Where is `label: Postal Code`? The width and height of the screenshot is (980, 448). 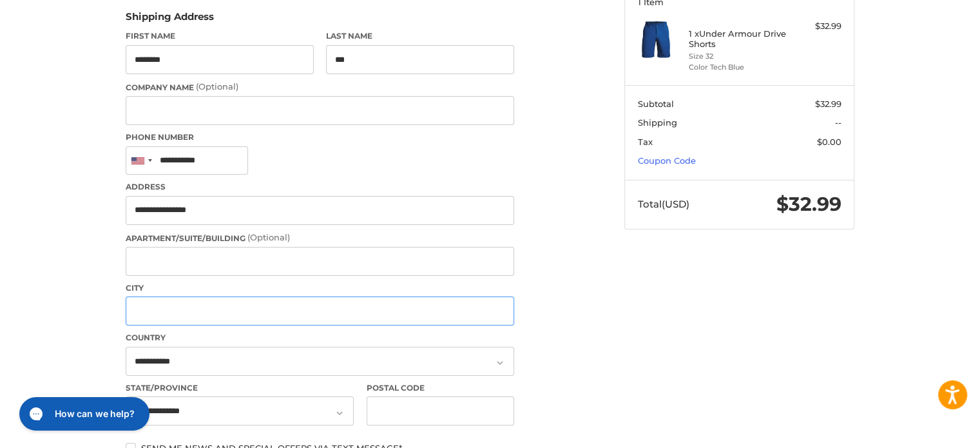
label: Postal Code is located at coordinates (440, 388).